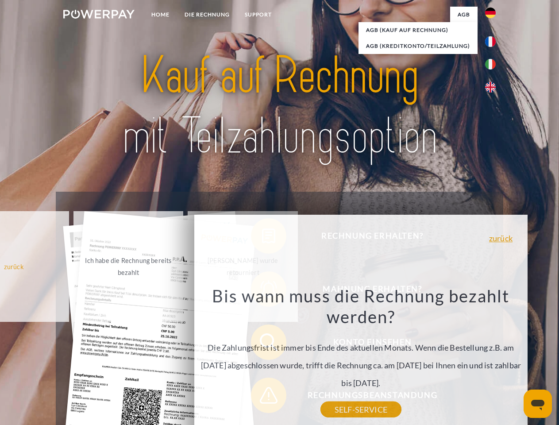 The width and height of the screenshot is (559, 425). What do you see at coordinates (99, 14) in the screenshot?
I see `img: logo-powerpay-white.svg` at bounding box center [99, 14].